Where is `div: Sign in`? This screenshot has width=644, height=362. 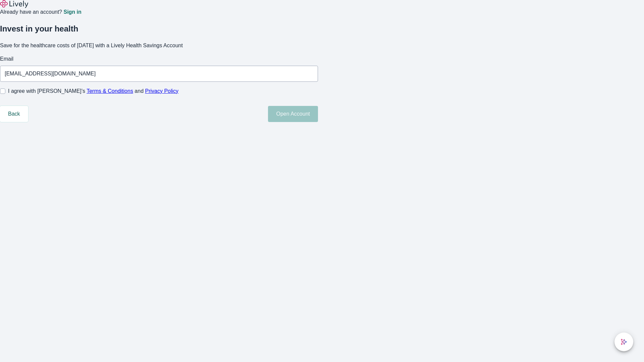
div: Sign in is located at coordinates (72, 12).